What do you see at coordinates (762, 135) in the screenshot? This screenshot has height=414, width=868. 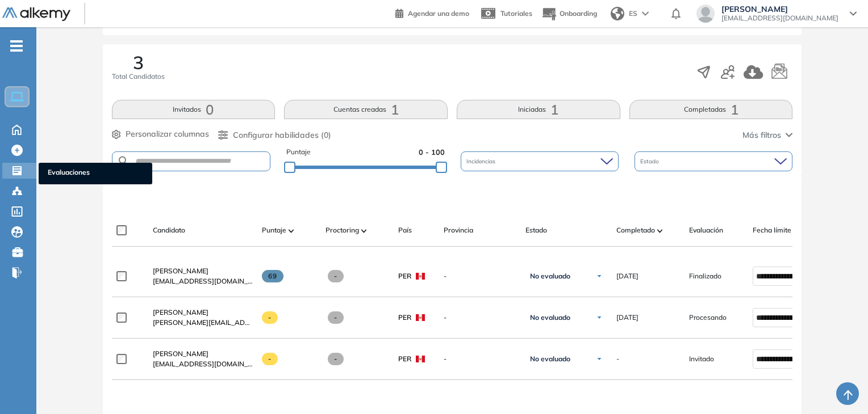 I see `span: Más filtros` at bounding box center [762, 135].